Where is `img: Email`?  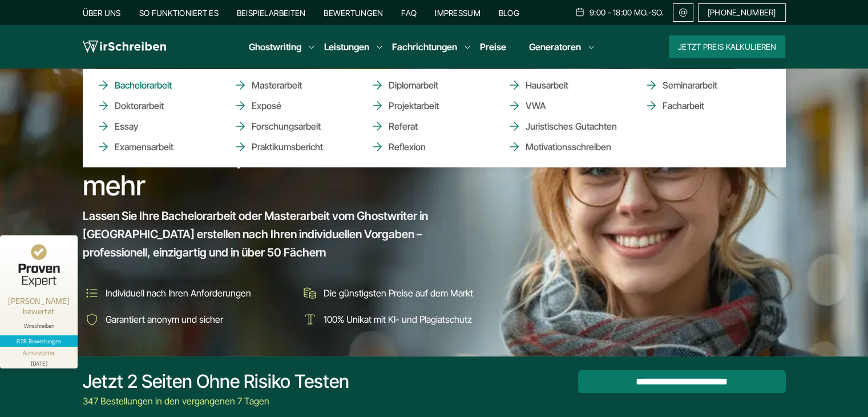 img: Email is located at coordinates (684, 13).